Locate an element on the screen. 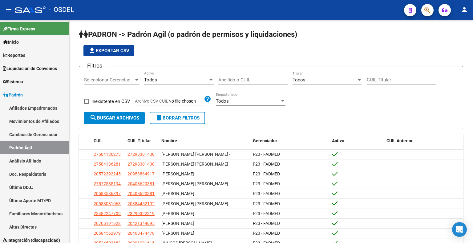 Image resolution: width=473 pixels, height=243 pixels. span: Archivo CSV CUIL is located at coordinates (151, 101).